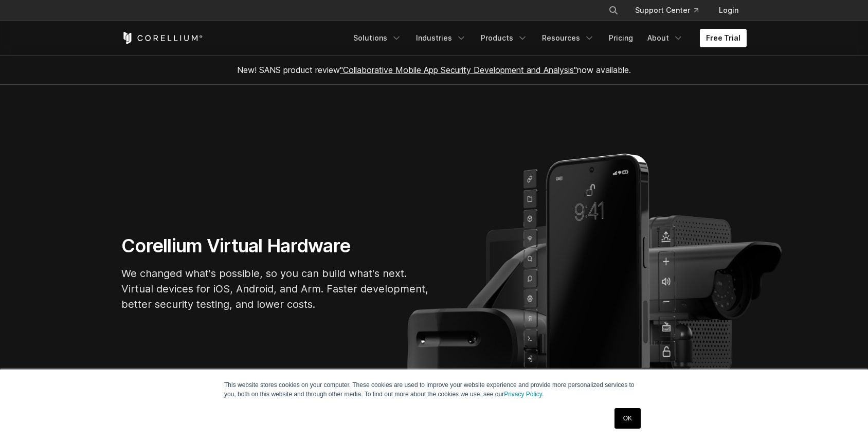 Image resolution: width=868 pixels, height=442 pixels. Describe the element at coordinates (434, 70) in the screenshot. I see `span: New! SANS product review now available.` at that location.